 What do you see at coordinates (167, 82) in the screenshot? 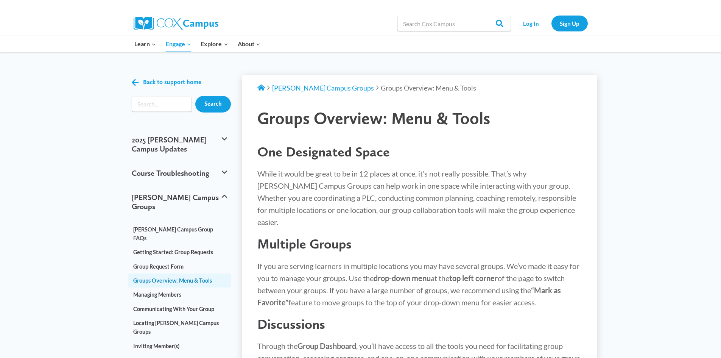
I see `a: Back to support home` at bounding box center [167, 82].